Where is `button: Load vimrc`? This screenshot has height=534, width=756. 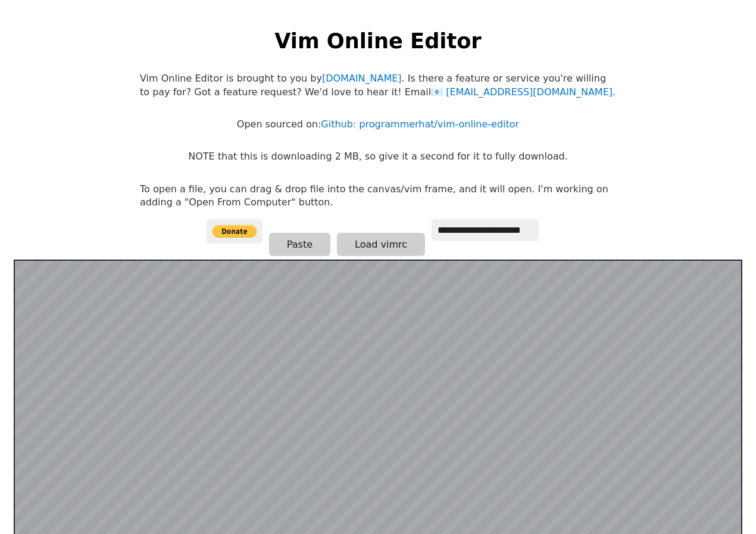 button: Load vimrc is located at coordinates (381, 244).